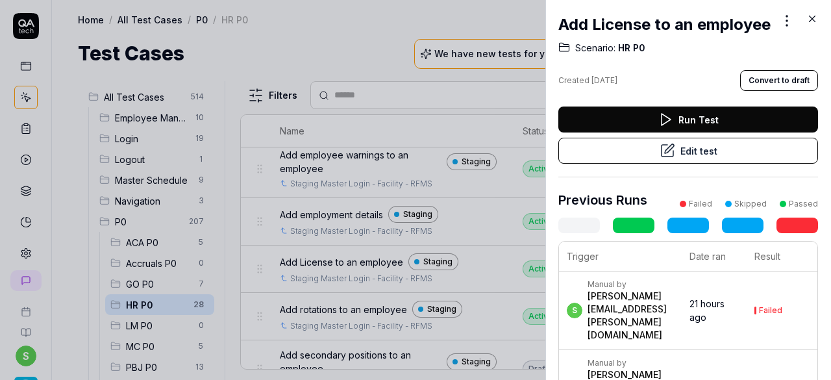 The image size is (831, 380). I want to click on button: Edit test, so click(688, 151).